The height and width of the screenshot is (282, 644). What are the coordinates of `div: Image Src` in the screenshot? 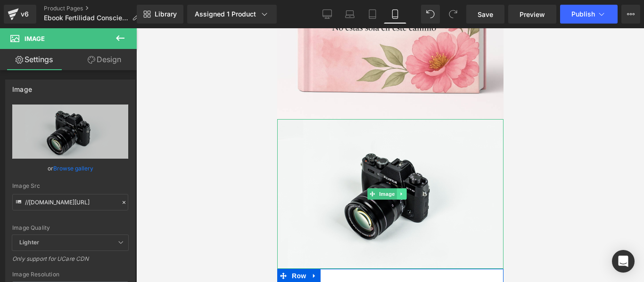 It's located at (70, 186).